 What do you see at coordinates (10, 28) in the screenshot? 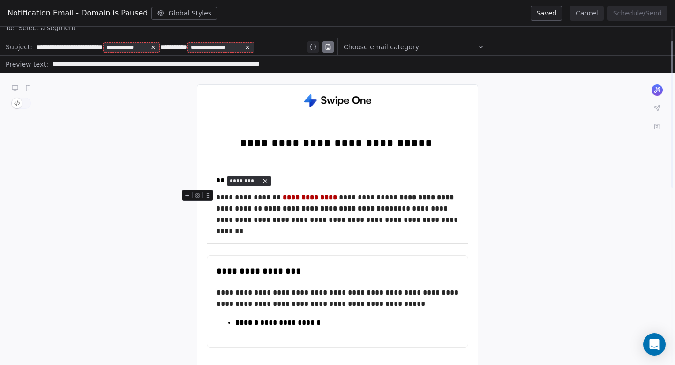
I see `span: To:` at bounding box center [10, 28].